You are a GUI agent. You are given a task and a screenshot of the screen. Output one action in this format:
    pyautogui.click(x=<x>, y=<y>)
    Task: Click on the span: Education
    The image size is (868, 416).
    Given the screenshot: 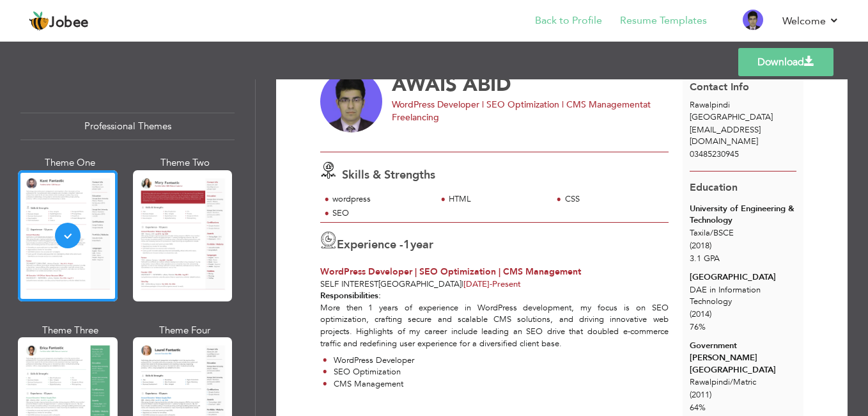 What is the action you would take?
    pyautogui.click(x=713, y=187)
    